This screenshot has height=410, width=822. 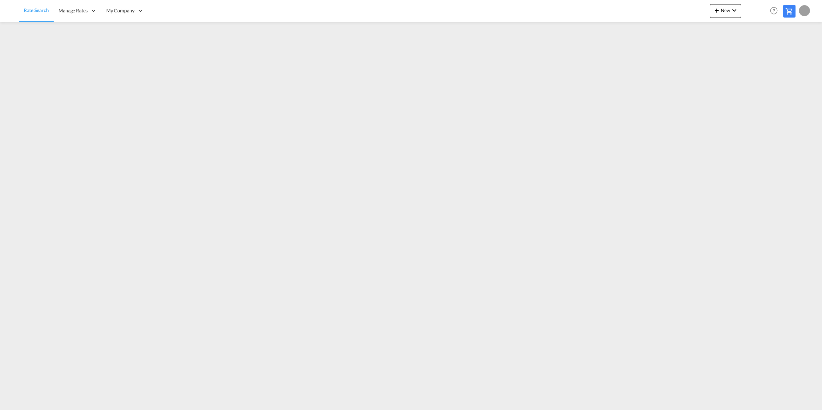 I want to click on span: New, so click(x=725, y=10).